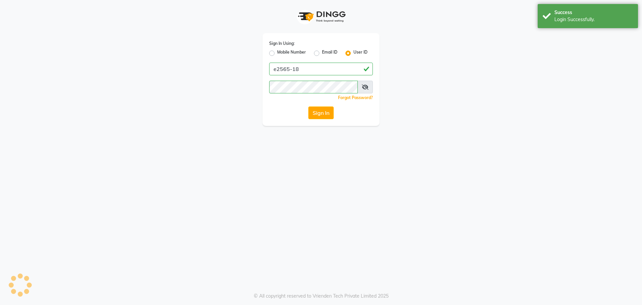  I want to click on label: Email ID, so click(330, 53).